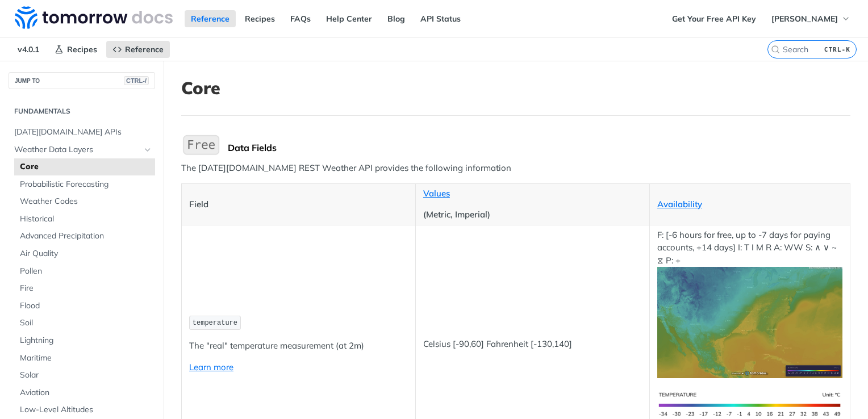  What do you see at coordinates (85, 185) in the screenshot?
I see `a: Probabilistic Forecasting` at bounding box center [85, 185].